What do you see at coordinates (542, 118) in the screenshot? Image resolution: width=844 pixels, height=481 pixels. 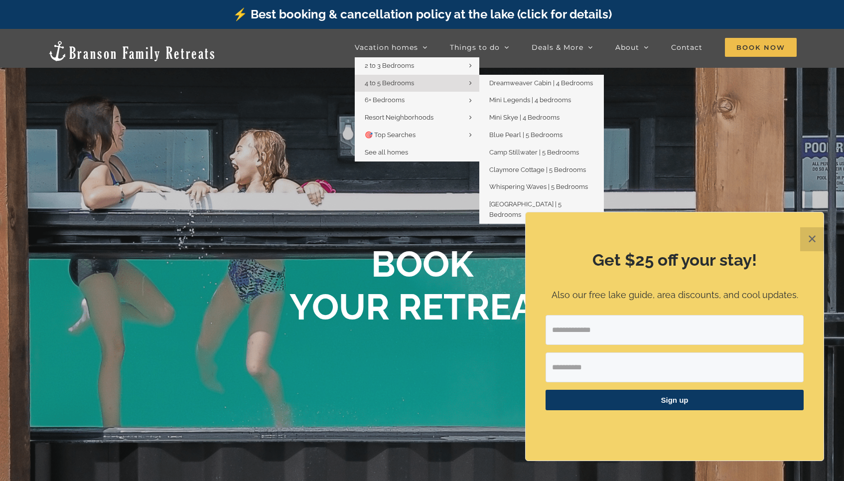 I see `a: Mini Skye | 4 Bedrooms` at bounding box center [542, 118].